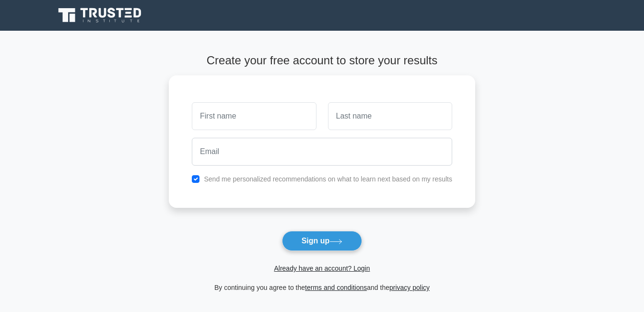 This screenshot has width=644, height=312. What do you see at coordinates (322, 268) in the screenshot?
I see `a: Already have an account? Login` at bounding box center [322, 268].